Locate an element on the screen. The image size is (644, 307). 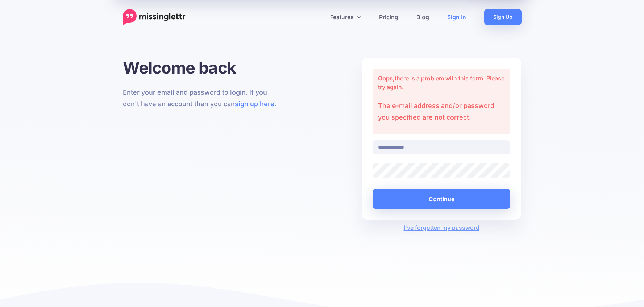
h1: Welcome back is located at coordinates (203, 68).